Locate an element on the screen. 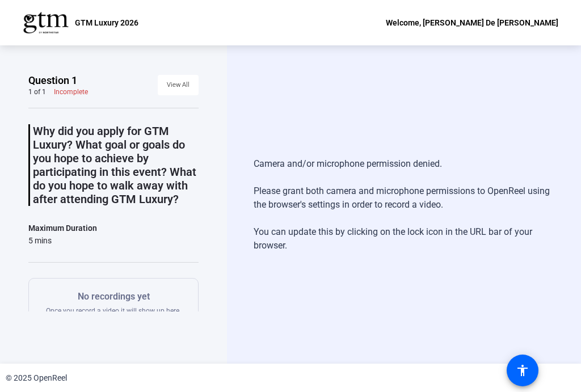 The height and width of the screenshot is (392, 581). div: Once you record a video it will show up here. is located at coordinates (114, 303).